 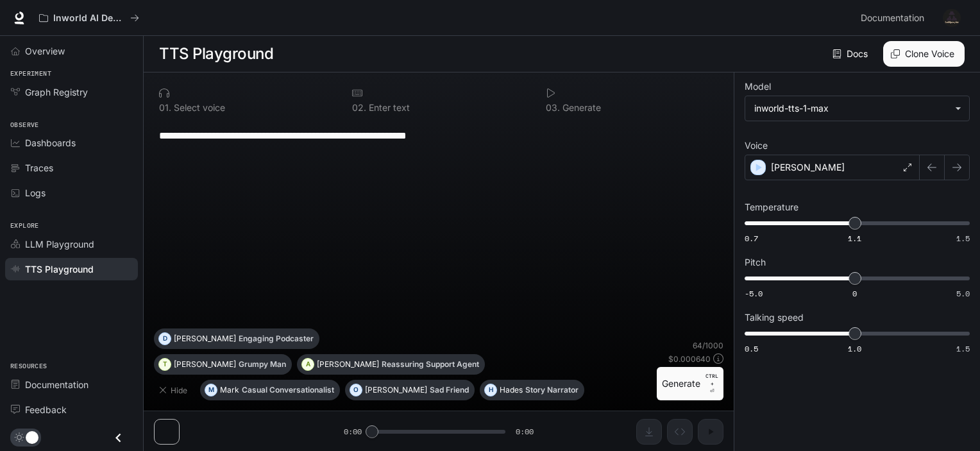 What do you see at coordinates (308, 364) in the screenshot?
I see `div: A` at bounding box center [308, 364].